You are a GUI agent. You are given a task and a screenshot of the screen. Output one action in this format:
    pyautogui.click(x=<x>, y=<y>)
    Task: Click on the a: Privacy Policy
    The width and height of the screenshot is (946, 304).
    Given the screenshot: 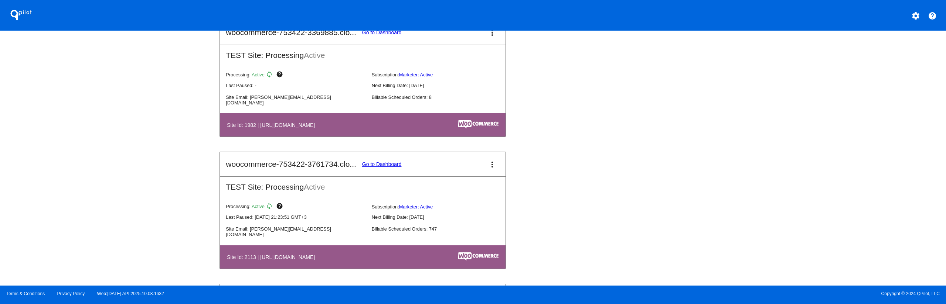 What is the action you would take?
    pyautogui.click(x=71, y=294)
    